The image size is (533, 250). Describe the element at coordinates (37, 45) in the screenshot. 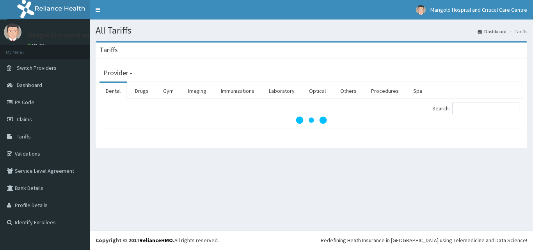

I see `a: Online` at that location.